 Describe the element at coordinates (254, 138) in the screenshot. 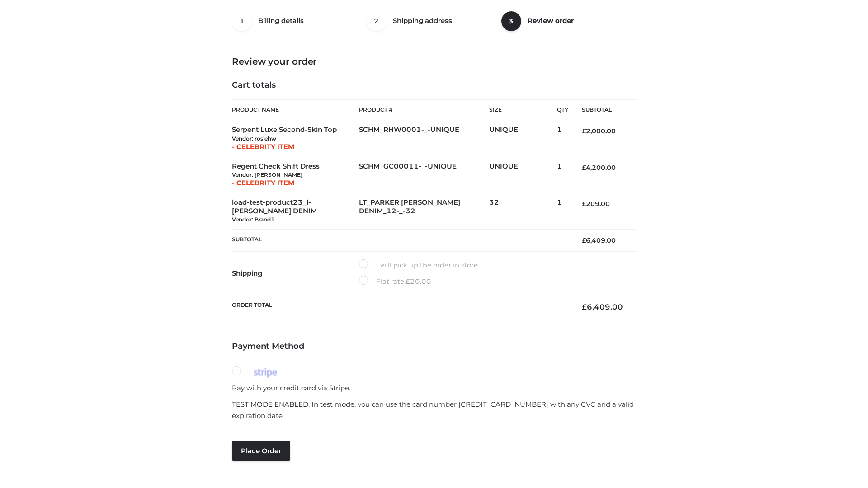

I see `small: Vendor: rosiehw` at that location.